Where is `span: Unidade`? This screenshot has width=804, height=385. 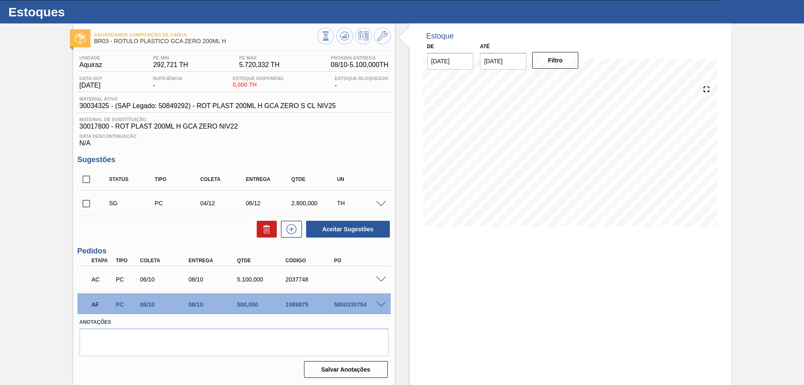 span: Unidade is located at coordinates (91, 58).